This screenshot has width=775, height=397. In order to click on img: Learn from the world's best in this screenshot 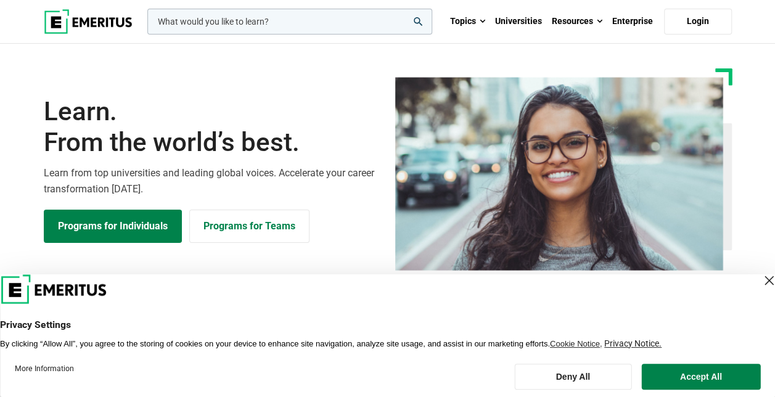, I will do `click(560, 174)`.